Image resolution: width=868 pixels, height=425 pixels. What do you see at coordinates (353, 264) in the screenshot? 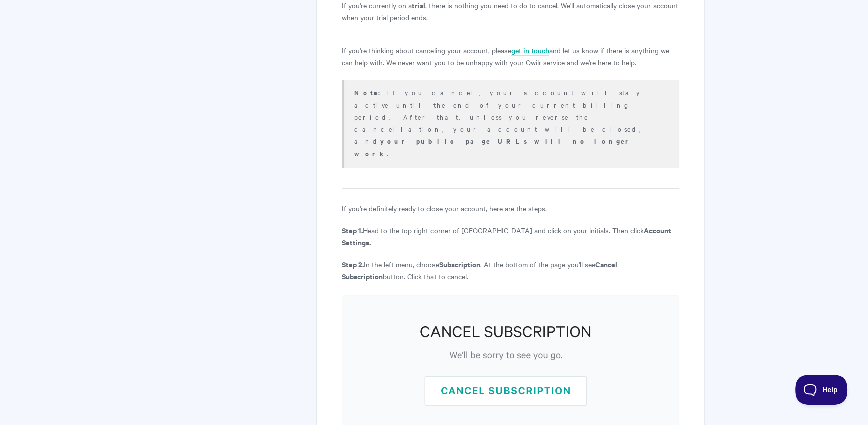
I see `strong: Step 2.` at bounding box center [353, 264].